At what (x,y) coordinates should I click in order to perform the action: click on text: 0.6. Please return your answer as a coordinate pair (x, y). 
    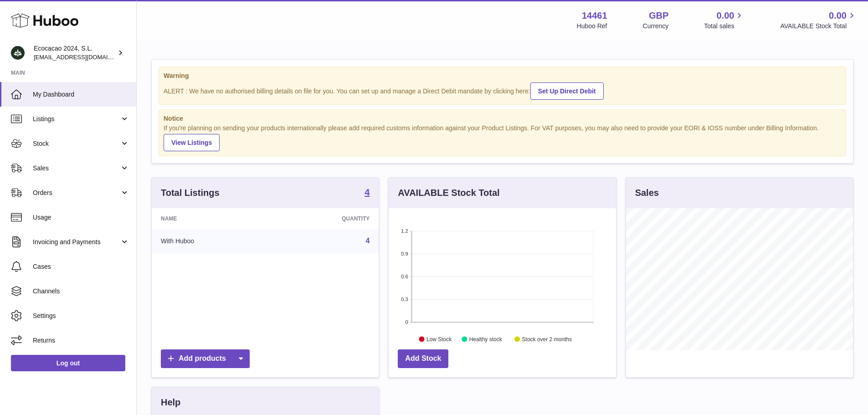
    Looking at the image, I should click on (405, 276).